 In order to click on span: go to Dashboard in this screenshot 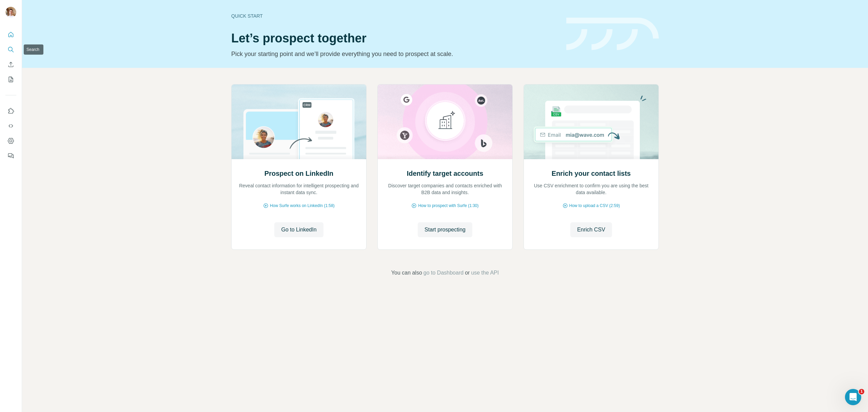, I will do `click(444, 273)`.